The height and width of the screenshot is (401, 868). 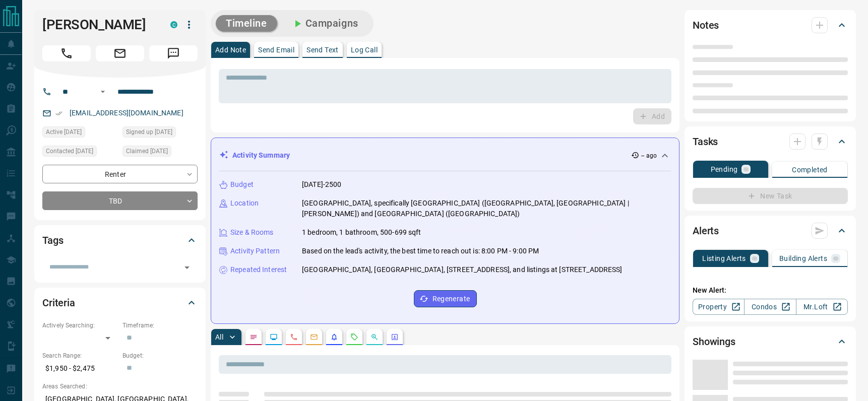 What do you see at coordinates (770, 25) in the screenshot?
I see `div: Notes` at bounding box center [770, 25].